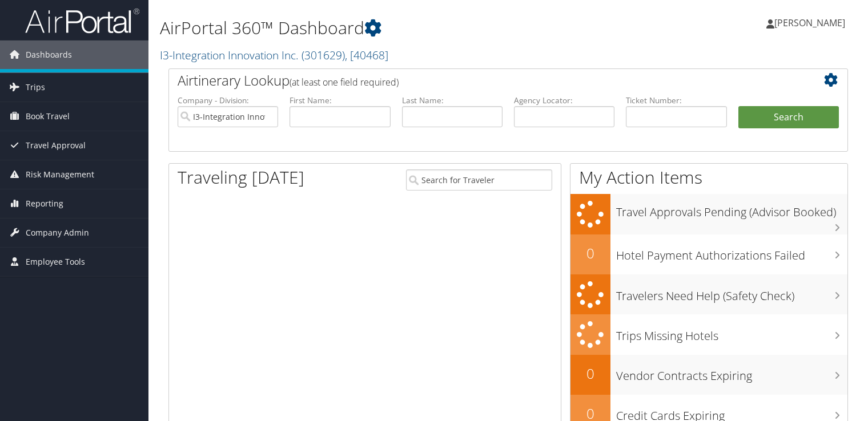 Image resolution: width=868 pixels, height=421 pixels. What do you see at coordinates (60, 175) in the screenshot?
I see `span: Risk Management` at bounding box center [60, 175].